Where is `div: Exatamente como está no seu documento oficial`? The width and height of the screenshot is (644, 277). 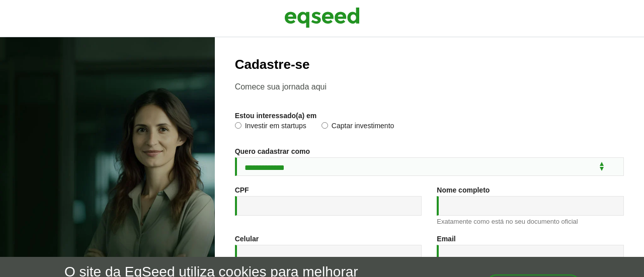
div: Exatamente como está no seu documento oficial is located at coordinates (530, 222).